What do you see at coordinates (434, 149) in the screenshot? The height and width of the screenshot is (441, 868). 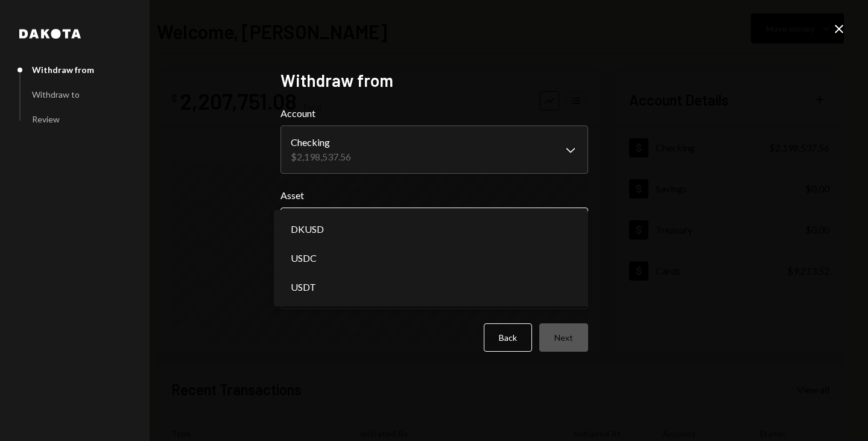 I see `button: Account` at bounding box center [434, 149].